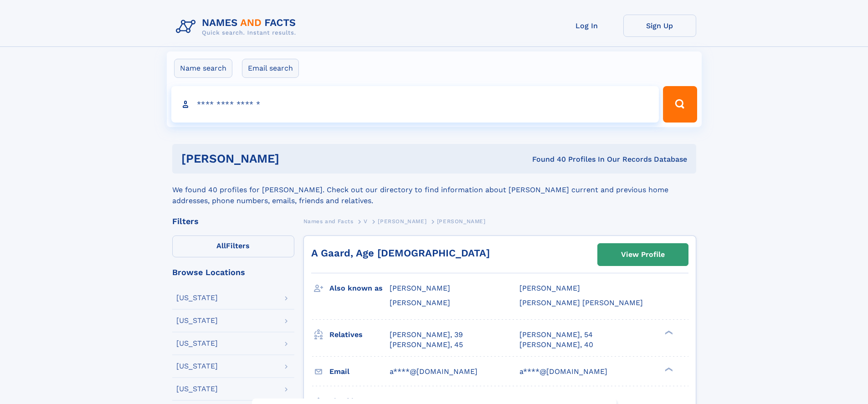  Describe the element at coordinates (328, 221) in the screenshot. I see `a: Names and Facts` at that location.